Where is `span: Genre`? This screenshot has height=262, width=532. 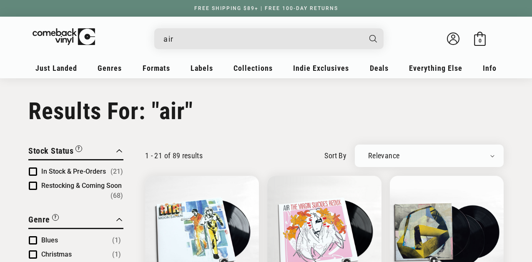 span: Genre is located at coordinates (39, 220).